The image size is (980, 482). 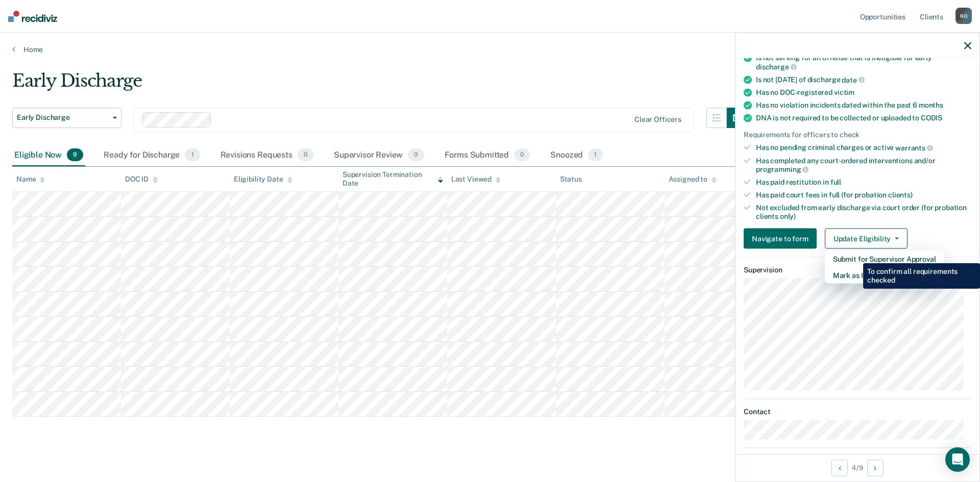 I want to click on img: Recidiviz, so click(x=32, y=16).